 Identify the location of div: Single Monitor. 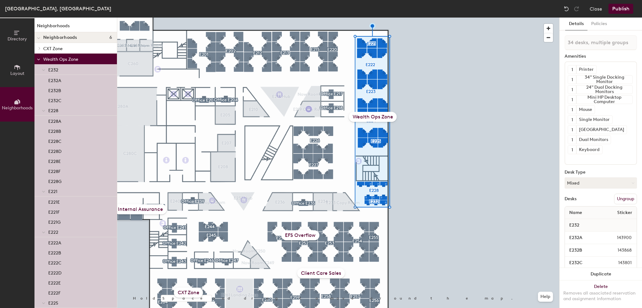
(594, 120).